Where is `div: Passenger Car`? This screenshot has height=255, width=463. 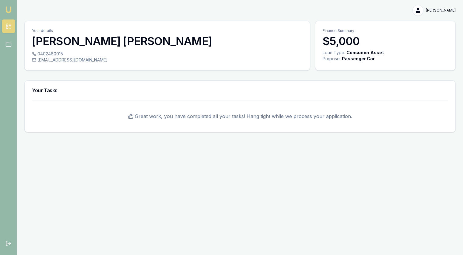
div: Passenger Car is located at coordinates (358, 59).